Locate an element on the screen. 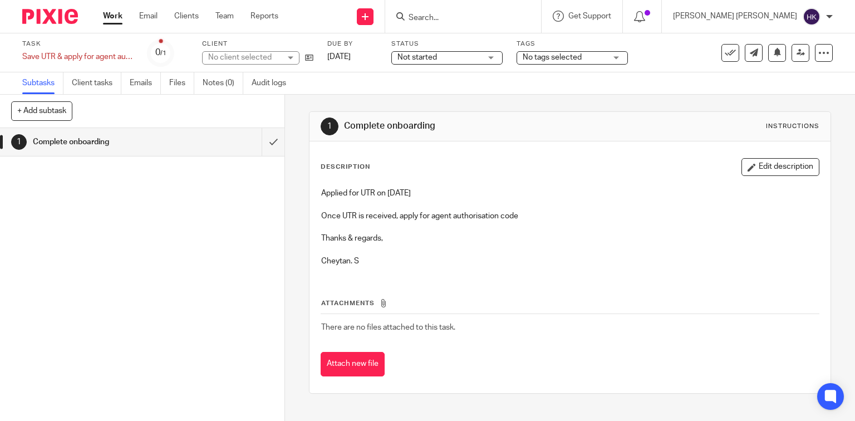 The height and width of the screenshot is (421, 855). label: Due by is located at coordinates (353, 44).